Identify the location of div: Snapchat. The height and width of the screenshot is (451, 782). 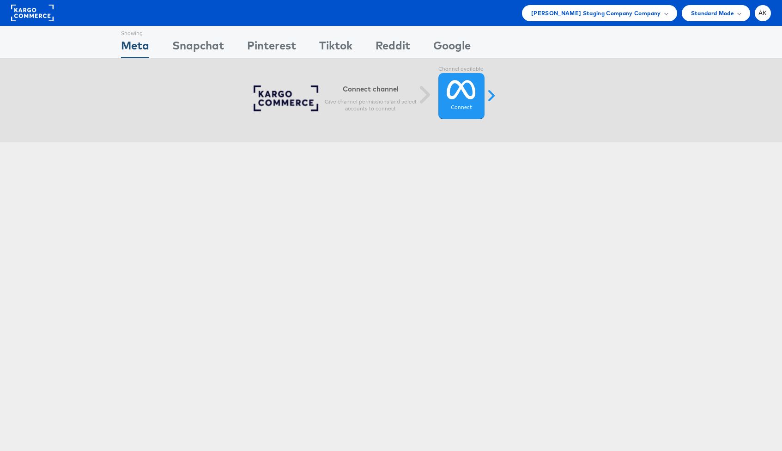
(198, 48).